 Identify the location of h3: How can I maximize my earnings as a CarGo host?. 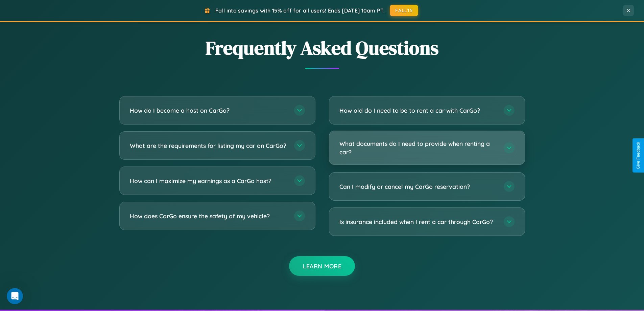
(209, 181).